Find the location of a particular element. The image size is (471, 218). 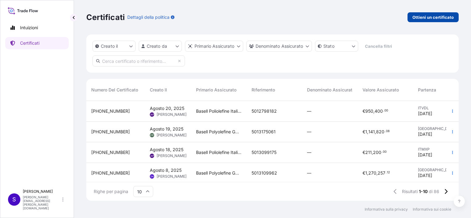

span: 200 is located at coordinates (377, 153).